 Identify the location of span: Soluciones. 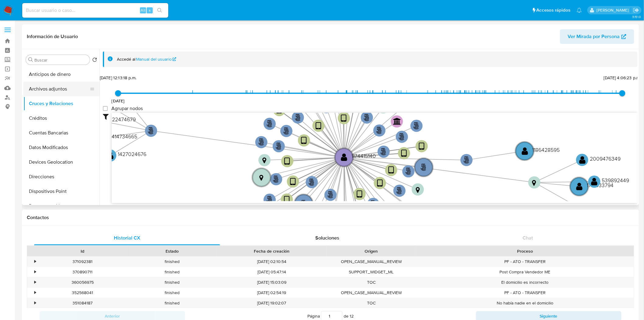
(328, 238).